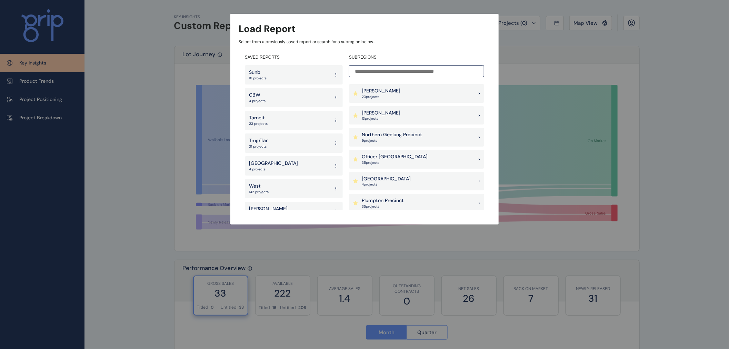 The image size is (729, 349). What do you see at coordinates (386, 185) in the screenshot?
I see `p: 4 project s` at bounding box center [386, 185].